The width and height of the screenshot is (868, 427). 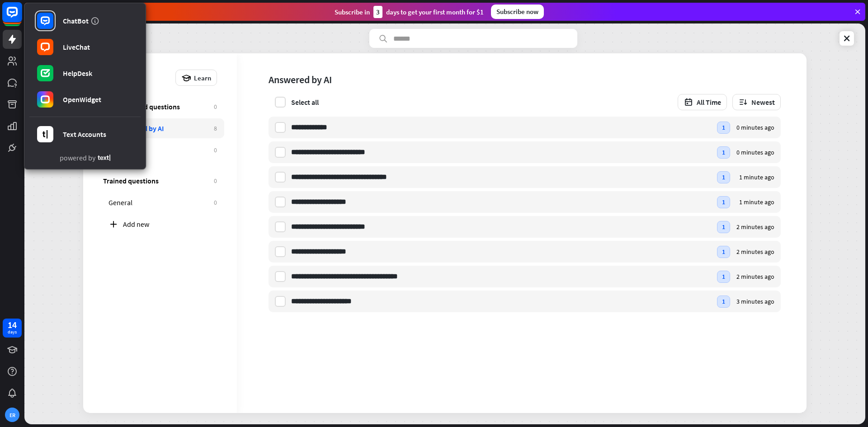 I want to click on a: Trained questions 0, so click(x=160, y=181).